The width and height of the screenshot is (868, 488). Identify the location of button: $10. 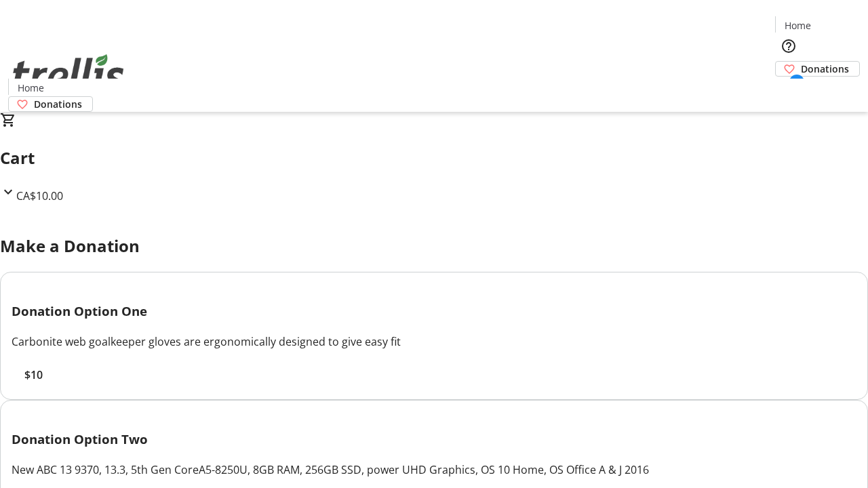
(33, 375).